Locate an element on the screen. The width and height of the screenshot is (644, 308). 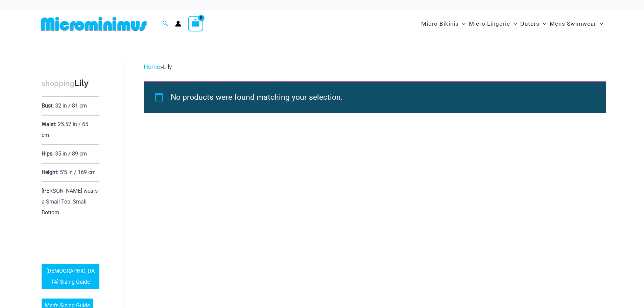
p: 32 in / 81 cm is located at coordinates (71, 106).